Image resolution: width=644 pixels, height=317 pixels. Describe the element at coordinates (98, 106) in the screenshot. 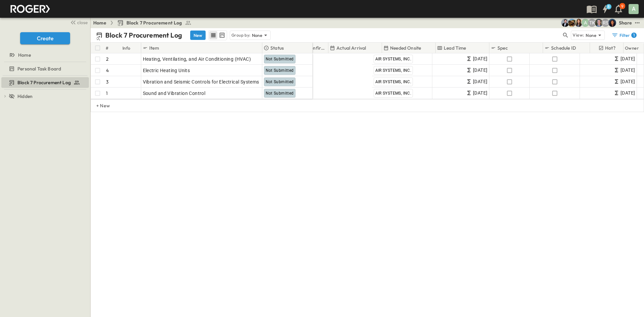

I see `p: + New` at that location.